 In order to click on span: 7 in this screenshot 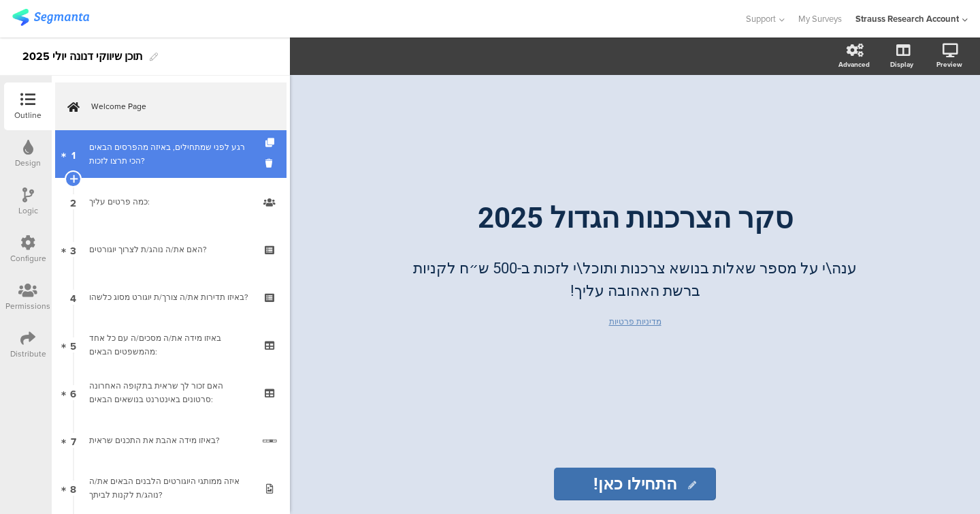, I will do `click(74, 440)`.